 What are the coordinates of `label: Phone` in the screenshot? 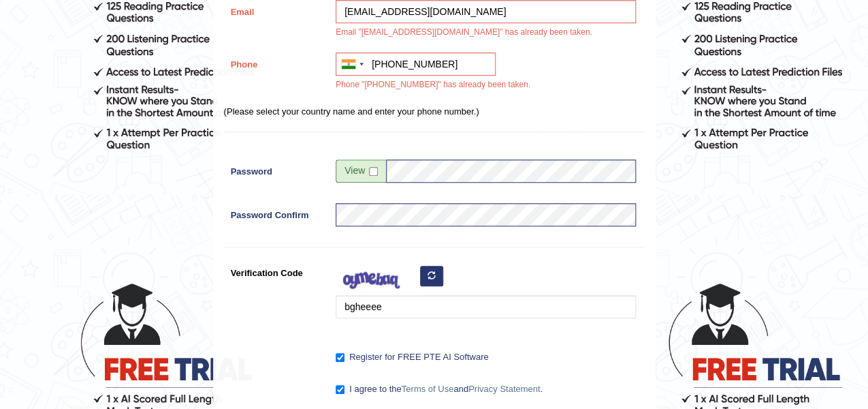 It's located at (276, 62).